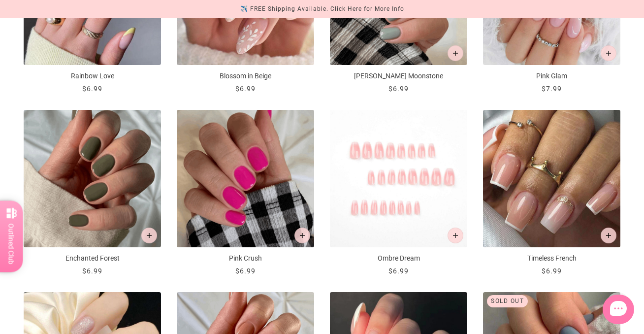 The width and height of the screenshot is (644, 334). I want to click on a: Ombre Dream, so click(399, 193).